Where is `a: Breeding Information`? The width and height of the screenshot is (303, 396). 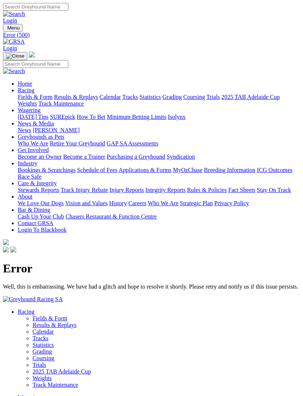 a: Breeding Information is located at coordinates (229, 170).